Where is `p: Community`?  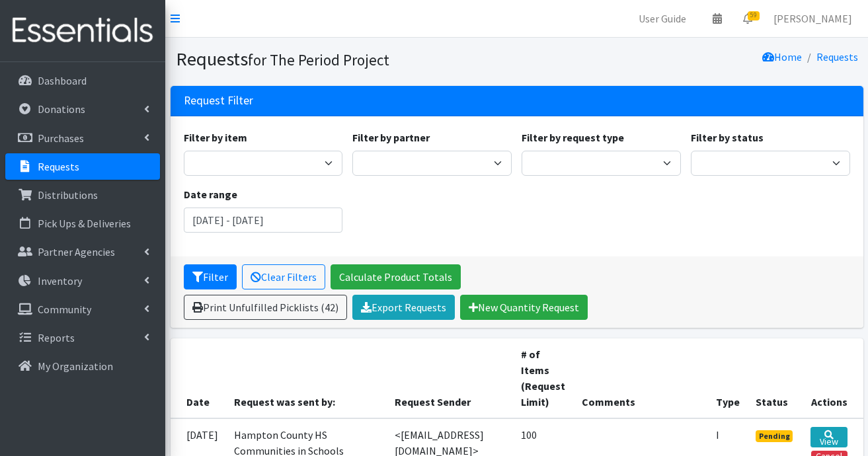 p: Community is located at coordinates (64, 309).